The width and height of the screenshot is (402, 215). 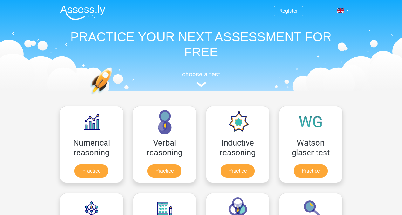 I want to click on a: Register, so click(x=288, y=11).